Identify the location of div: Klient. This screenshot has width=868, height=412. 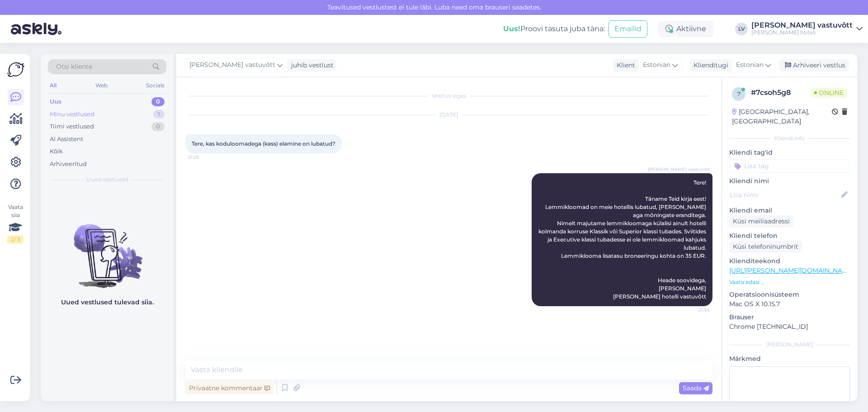
(624, 65).